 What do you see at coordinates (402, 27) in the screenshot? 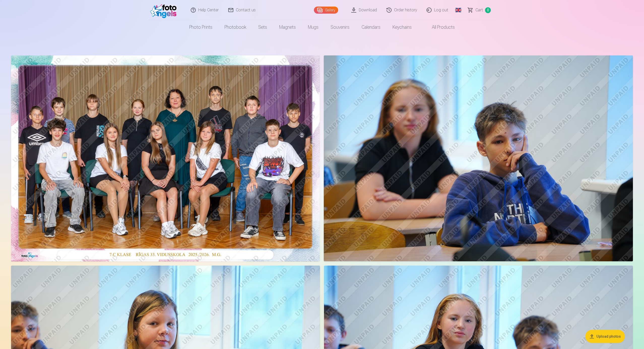
I see `a: Keychains` at bounding box center [402, 27].